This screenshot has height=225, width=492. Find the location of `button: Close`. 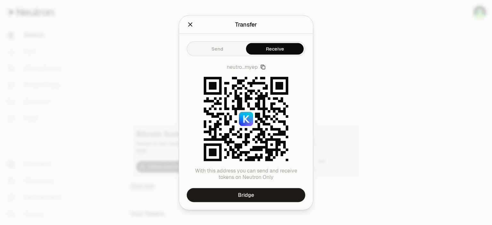

button: Close is located at coordinates (190, 24).